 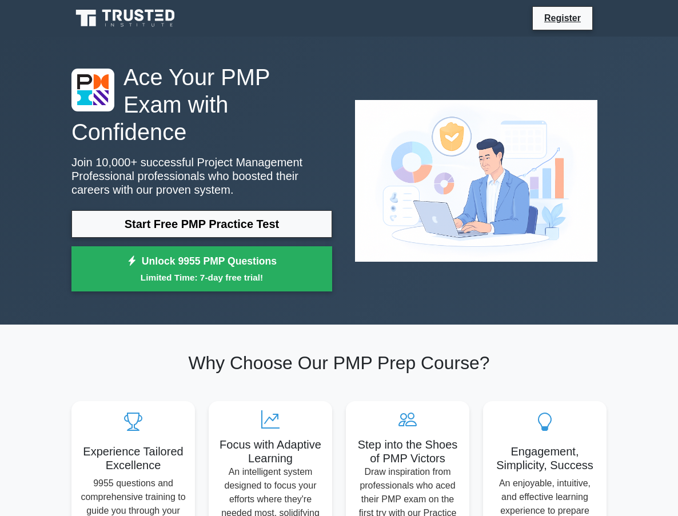 What do you see at coordinates (562, 18) in the screenshot?
I see `a: Register` at bounding box center [562, 18].